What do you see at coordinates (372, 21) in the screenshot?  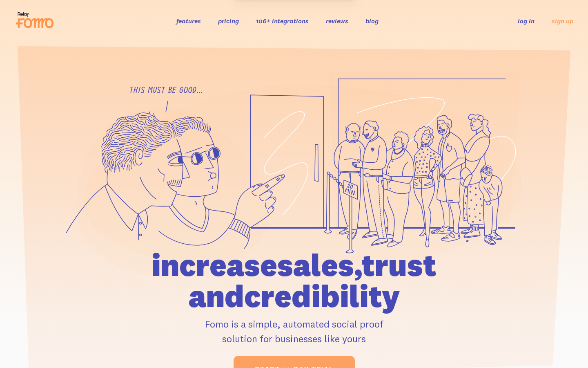 I see `a: blog` at bounding box center [372, 21].